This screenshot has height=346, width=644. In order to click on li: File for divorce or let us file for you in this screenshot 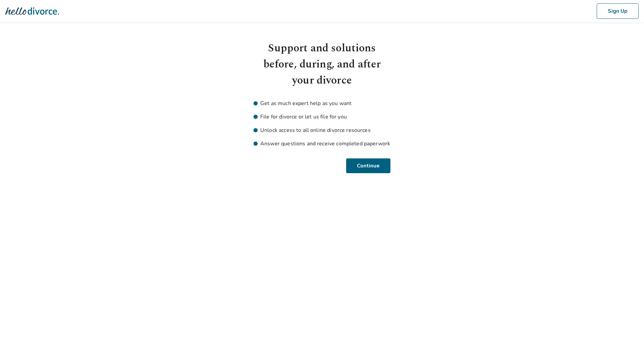, I will do `click(322, 117)`.